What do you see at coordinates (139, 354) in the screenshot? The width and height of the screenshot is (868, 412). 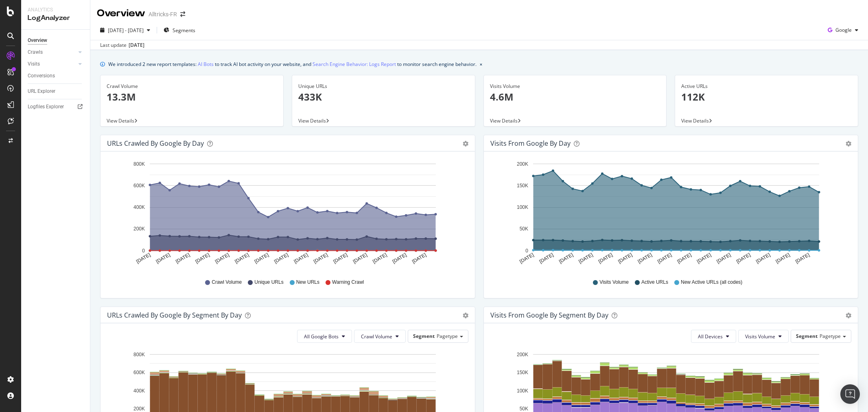 I see `text: 800K` at bounding box center [139, 354].